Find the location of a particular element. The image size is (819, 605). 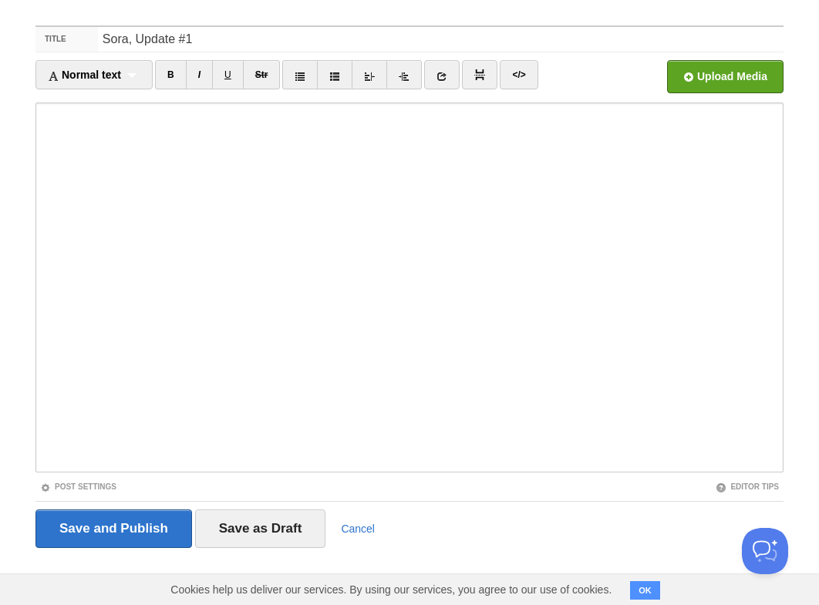

a: I is located at coordinates (199, 75).